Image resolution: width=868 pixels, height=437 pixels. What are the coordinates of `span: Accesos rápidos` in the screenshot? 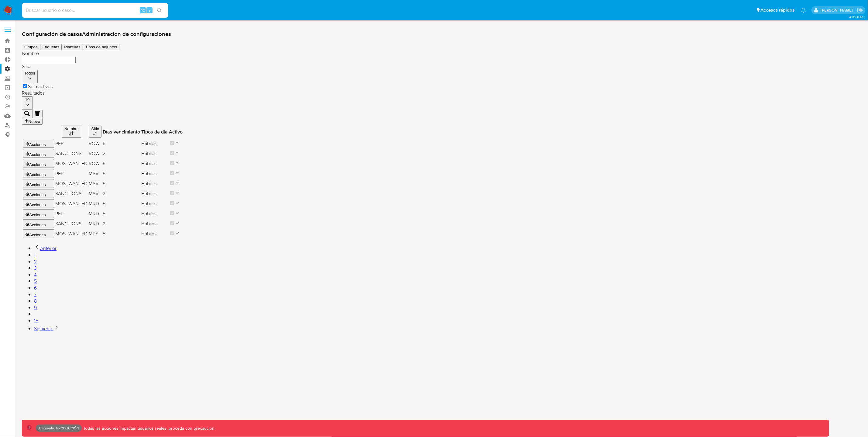 It's located at (777, 10).